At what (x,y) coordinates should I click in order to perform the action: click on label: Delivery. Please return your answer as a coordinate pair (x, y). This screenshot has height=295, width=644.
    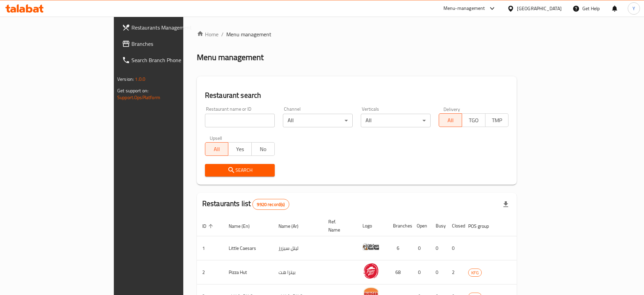
    Looking at the image, I should click on (452, 108).